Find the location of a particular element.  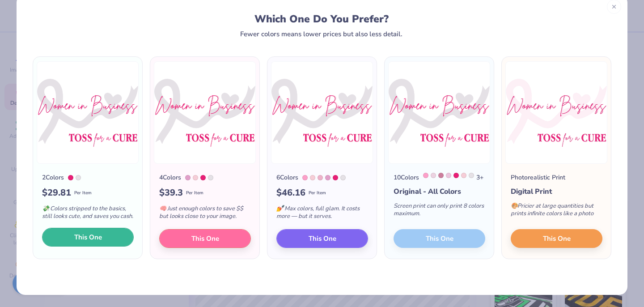

img: 6 color option is located at coordinates (322, 113).